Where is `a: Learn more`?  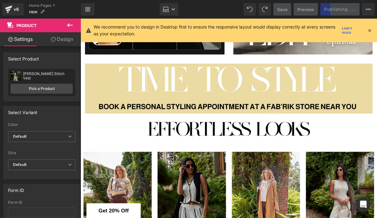
a: Learn more is located at coordinates (350, 30).